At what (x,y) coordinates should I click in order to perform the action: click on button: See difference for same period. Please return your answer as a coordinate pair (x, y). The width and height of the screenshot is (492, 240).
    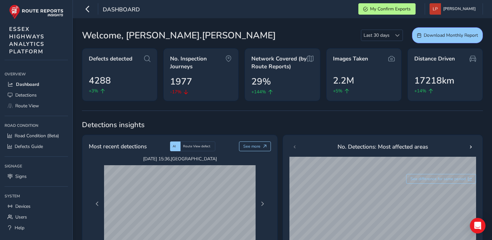
    Looking at the image, I should click on (442, 179).